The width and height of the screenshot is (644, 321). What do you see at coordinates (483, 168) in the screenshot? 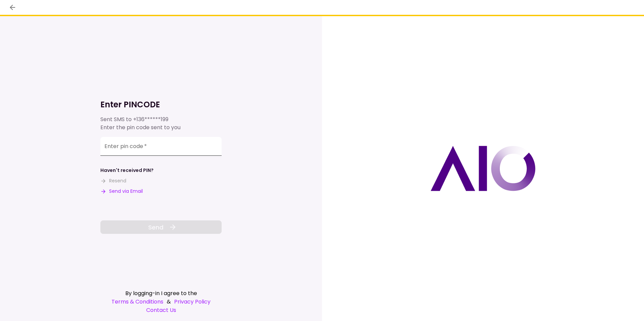
I see `img: AIO logo` at bounding box center [483, 168].